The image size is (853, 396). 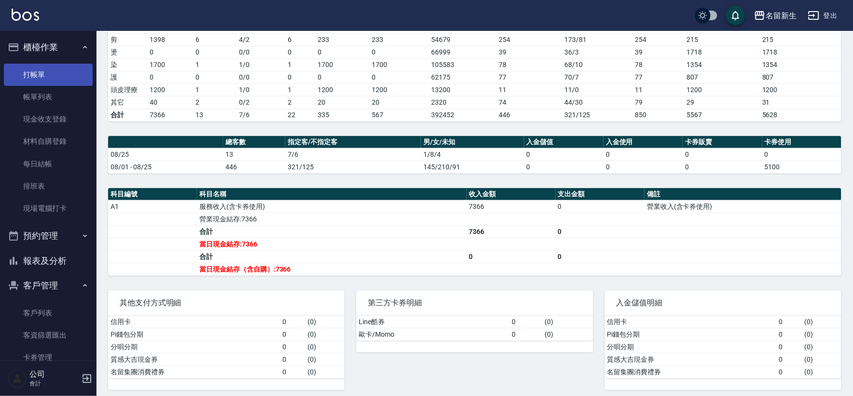 I want to click on td: 質感大吉現金券, so click(x=690, y=359).